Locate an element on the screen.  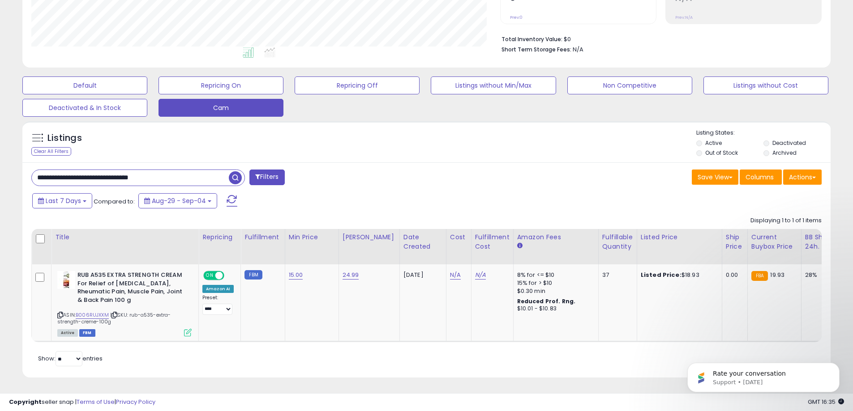
div: Clear All Filters is located at coordinates (51, 151).